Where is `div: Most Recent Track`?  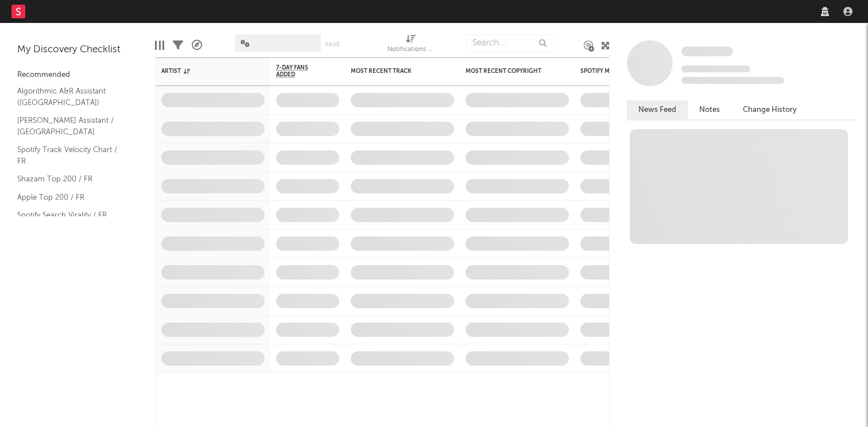
div: Most Recent Track is located at coordinates (394, 71).